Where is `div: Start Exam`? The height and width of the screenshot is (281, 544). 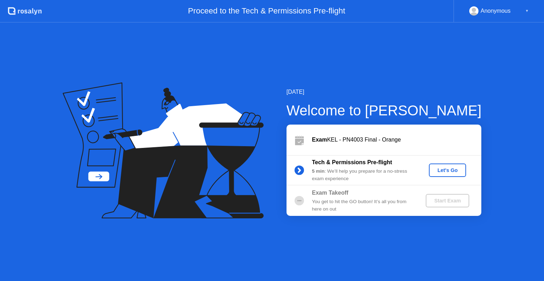
div: Start Exam is located at coordinates (447, 201).